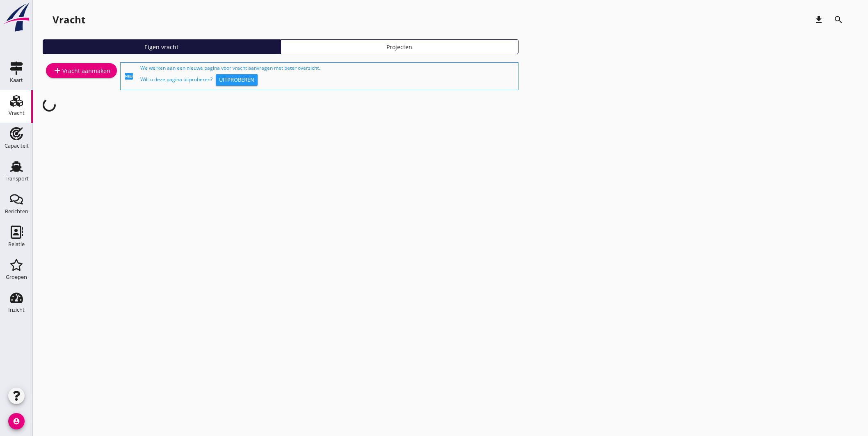 The height and width of the screenshot is (436, 868). What do you see at coordinates (819, 20) in the screenshot?
I see `i: download` at bounding box center [819, 20].